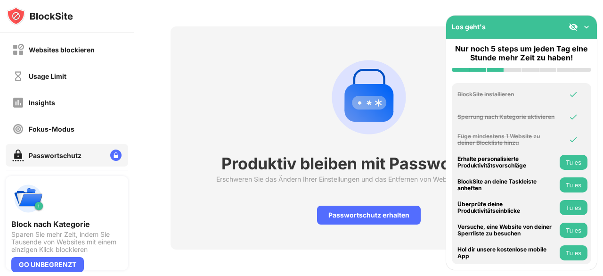  What do you see at coordinates (18, 102) in the screenshot?
I see `img: insights-off.svg` at bounding box center [18, 102].